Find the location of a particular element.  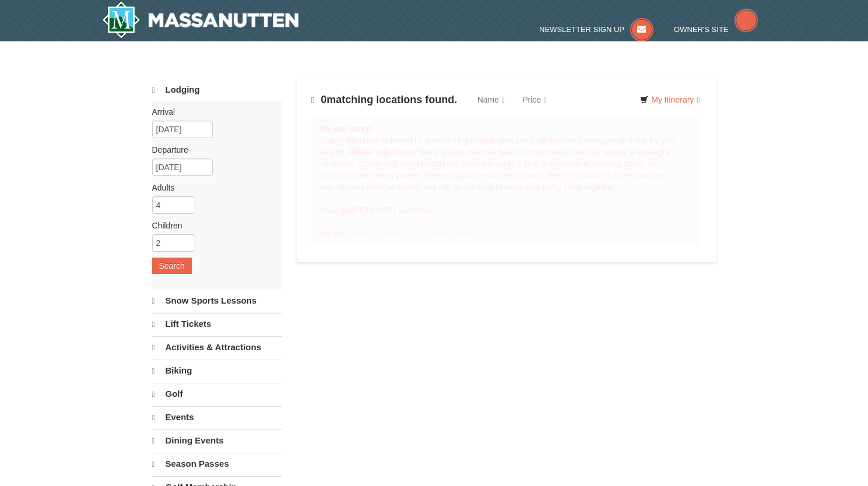

a: Activities & Attractions is located at coordinates (217, 347).